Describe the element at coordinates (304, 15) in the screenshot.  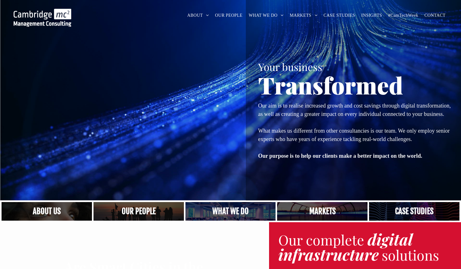
I see `a: MARKETS` at that location.